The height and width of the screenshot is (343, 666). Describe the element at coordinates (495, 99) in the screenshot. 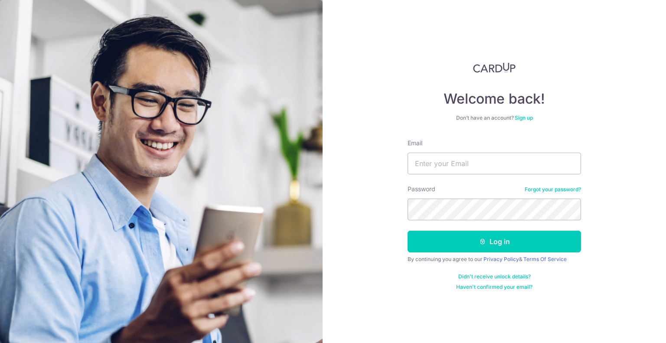

I see `h4: Welcome back!` at that location.